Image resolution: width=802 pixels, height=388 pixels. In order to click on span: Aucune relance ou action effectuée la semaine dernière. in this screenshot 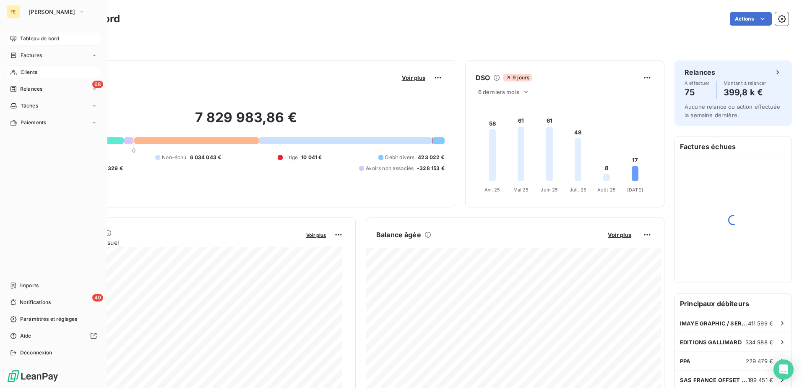, I will do `click(732, 111)`.